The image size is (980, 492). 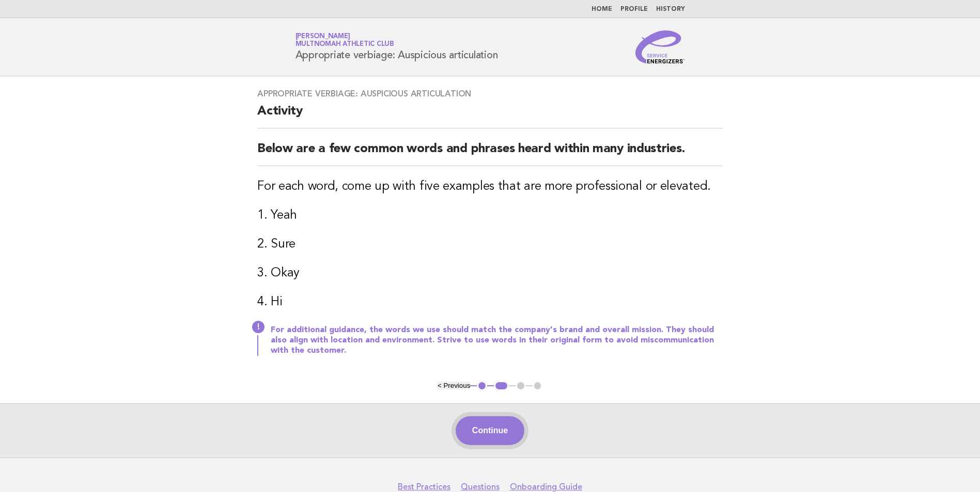 What do you see at coordinates (397, 47) in the screenshot?
I see `h1: Appropriate verbiage: Auspicious articulation` at bounding box center [397, 47].